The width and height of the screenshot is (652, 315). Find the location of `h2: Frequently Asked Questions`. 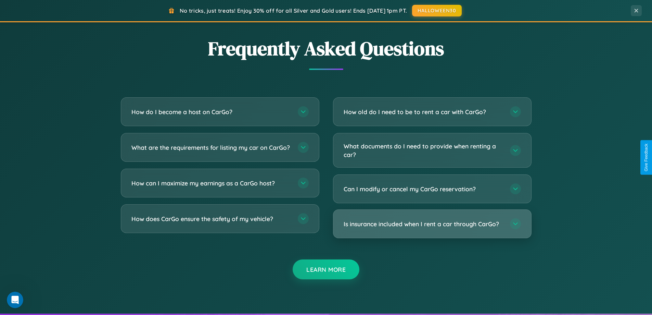

h2: Frequently Asked Questions is located at coordinates (326, 48).